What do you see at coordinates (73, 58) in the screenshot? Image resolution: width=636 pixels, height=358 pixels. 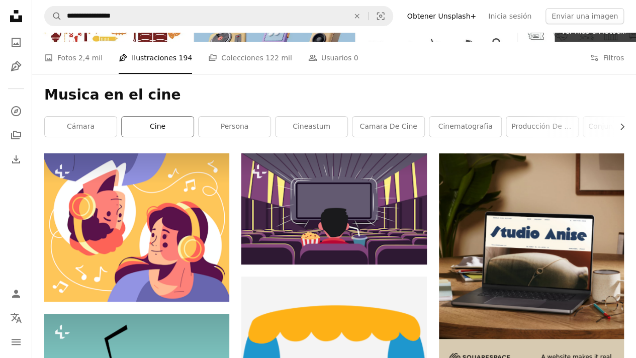 I see `a: Fotos 2,4 mil` at bounding box center [73, 58].